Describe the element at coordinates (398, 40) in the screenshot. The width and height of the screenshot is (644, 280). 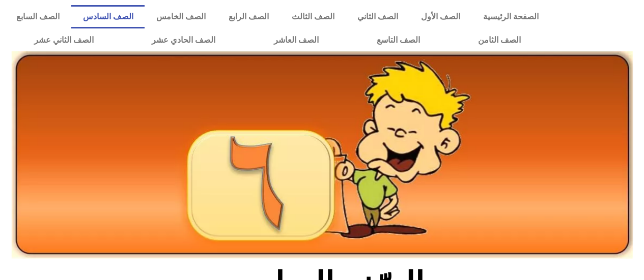
I see `a: الصف التاسع` at that location.